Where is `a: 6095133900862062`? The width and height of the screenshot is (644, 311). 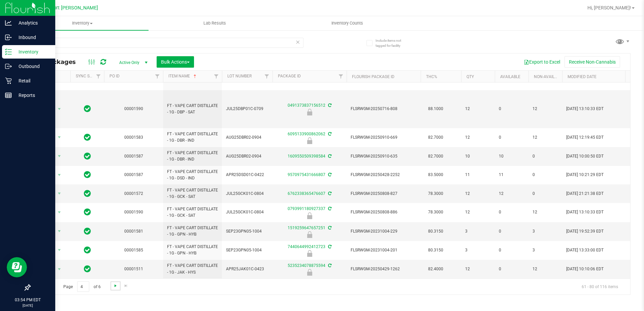
a: 6095133900862062 is located at coordinates (307, 134).